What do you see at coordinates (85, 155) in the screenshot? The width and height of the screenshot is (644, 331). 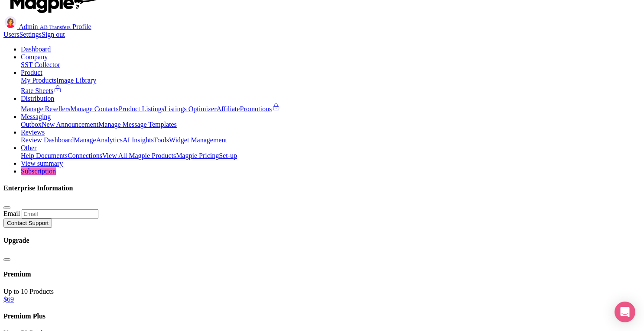 I see `a: Connections` at bounding box center [85, 155].